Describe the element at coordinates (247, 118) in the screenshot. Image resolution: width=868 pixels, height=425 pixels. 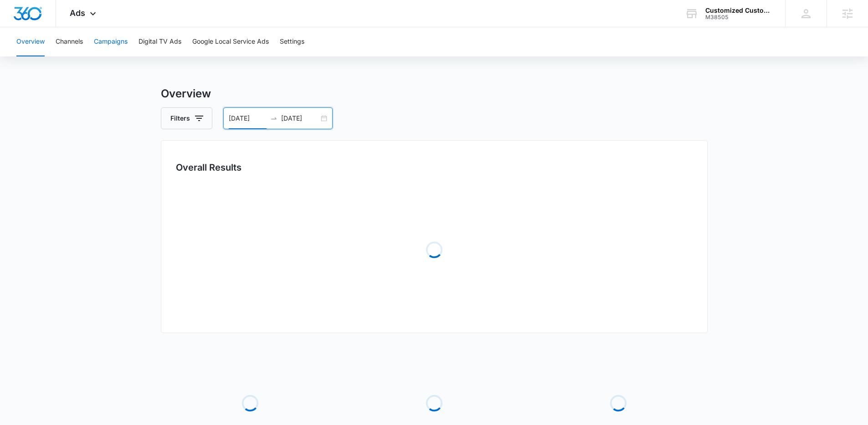
I see `input: Start date` at that location.